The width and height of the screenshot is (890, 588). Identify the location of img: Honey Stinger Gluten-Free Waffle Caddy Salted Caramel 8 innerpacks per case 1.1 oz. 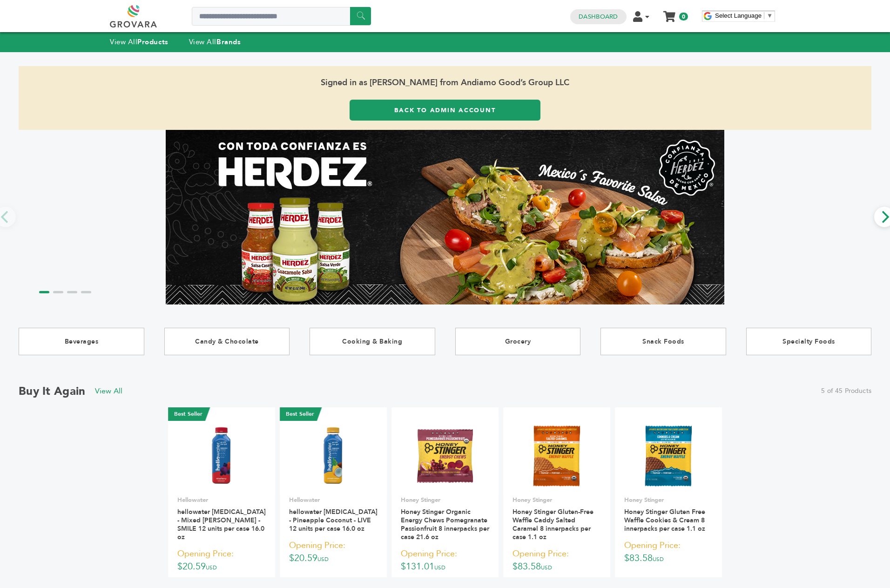
(556, 456).